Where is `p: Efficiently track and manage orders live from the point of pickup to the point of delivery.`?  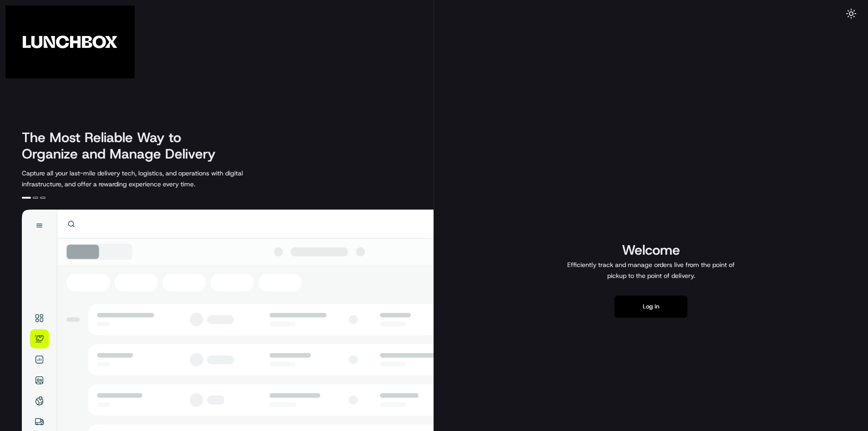
p: Efficiently track and manage orders live from the point of pickup to the point of delivery. is located at coordinates (651, 270).